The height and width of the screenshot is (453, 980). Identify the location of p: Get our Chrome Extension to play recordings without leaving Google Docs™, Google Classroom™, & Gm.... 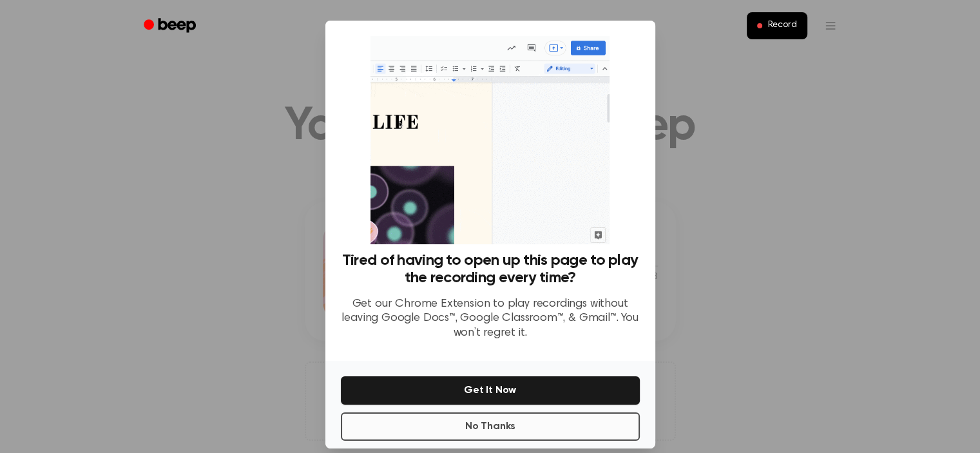
(491, 319).